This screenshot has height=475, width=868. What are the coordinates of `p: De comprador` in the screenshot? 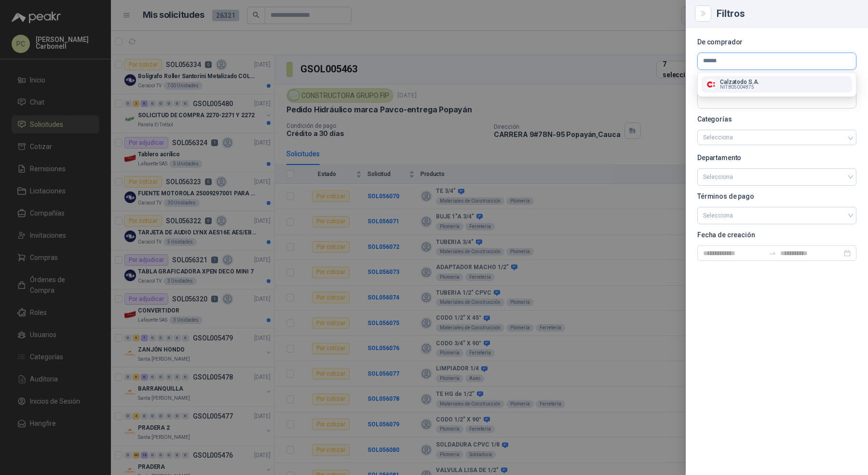 It's located at (777, 42).